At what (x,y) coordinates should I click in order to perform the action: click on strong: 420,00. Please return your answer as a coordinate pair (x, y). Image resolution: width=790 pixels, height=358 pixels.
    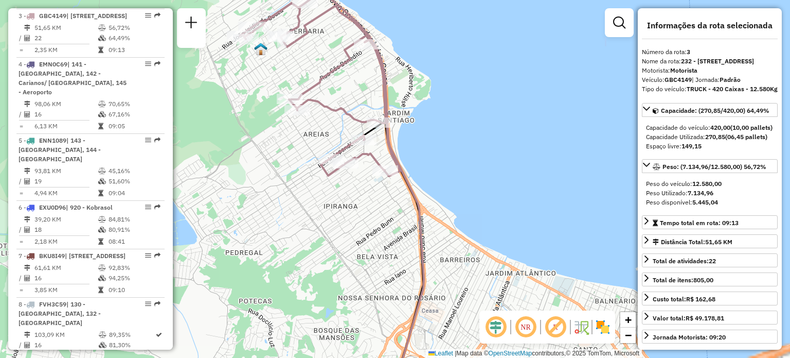
    Looking at the image, I should click on (720, 127).